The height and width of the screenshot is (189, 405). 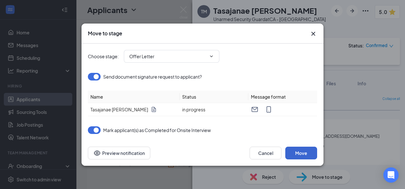 I want to click on div: Open Intercom Messenger, so click(x=391, y=175).